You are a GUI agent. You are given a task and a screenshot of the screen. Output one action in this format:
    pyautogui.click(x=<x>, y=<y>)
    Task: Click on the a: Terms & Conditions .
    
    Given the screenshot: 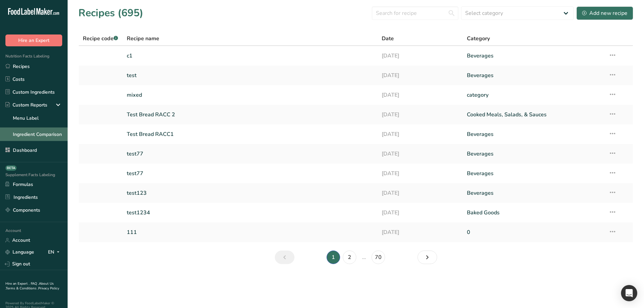 What is the action you would take?
    pyautogui.click(x=22, y=289)
    